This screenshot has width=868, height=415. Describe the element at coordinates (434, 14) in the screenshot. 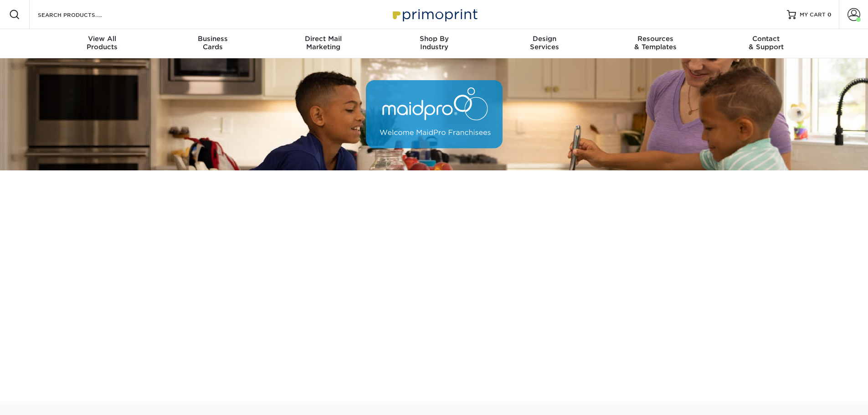

I see `img: Primoprint` at that location.